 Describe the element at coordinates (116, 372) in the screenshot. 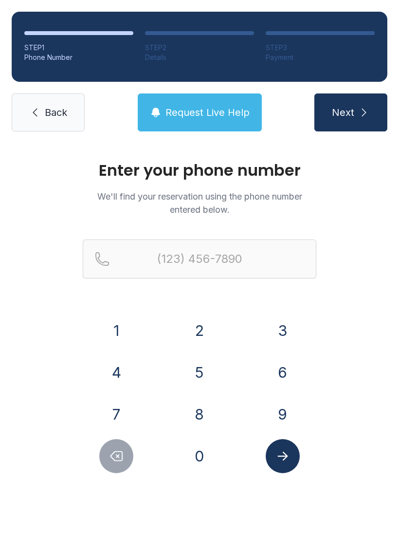

I see `button: 4` at that location.